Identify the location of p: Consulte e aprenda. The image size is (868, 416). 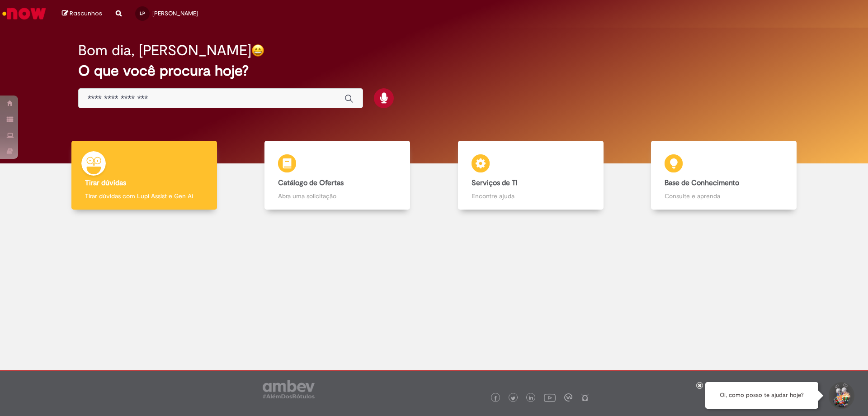
(724, 196).